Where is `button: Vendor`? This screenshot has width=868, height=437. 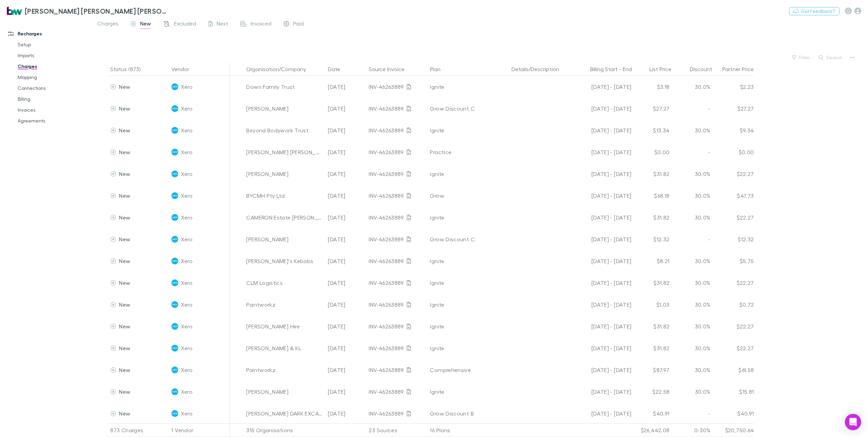
button: Vendor is located at coordinates (184, 69).